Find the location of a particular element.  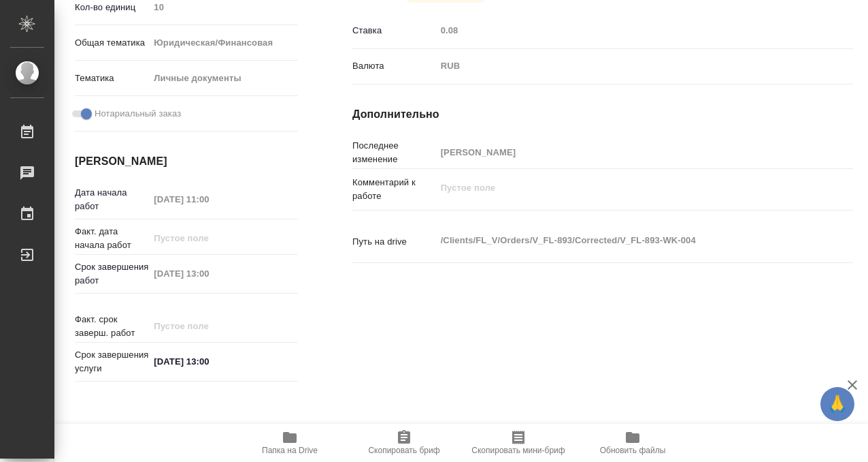

h2: Заказ is located at coordinates (97, 430).